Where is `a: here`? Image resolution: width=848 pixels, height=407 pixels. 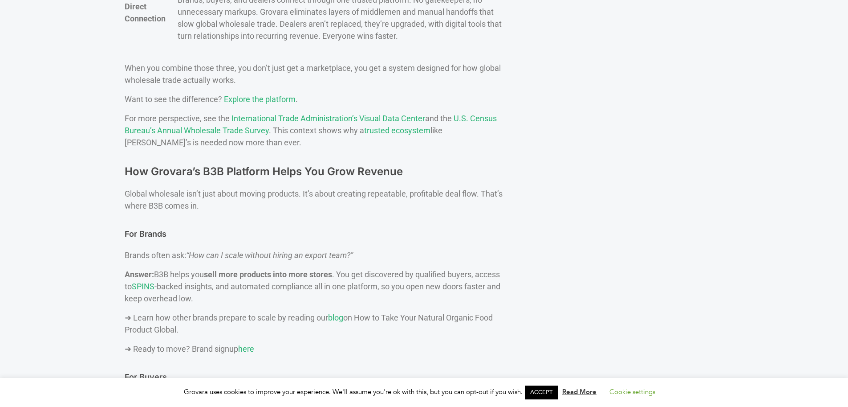
a: here is located at coordinates (246, 348).